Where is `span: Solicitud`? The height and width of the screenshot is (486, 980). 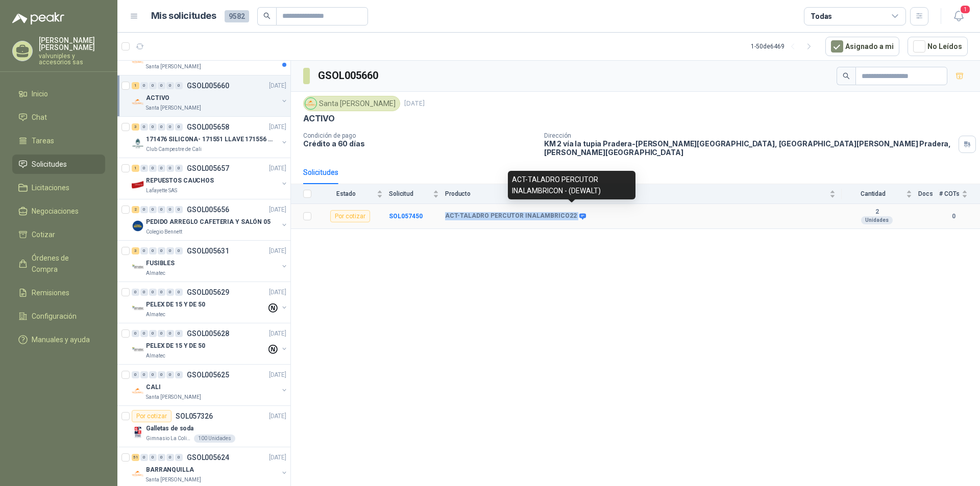 span: Solicitud is located at coordinates (410, 194).